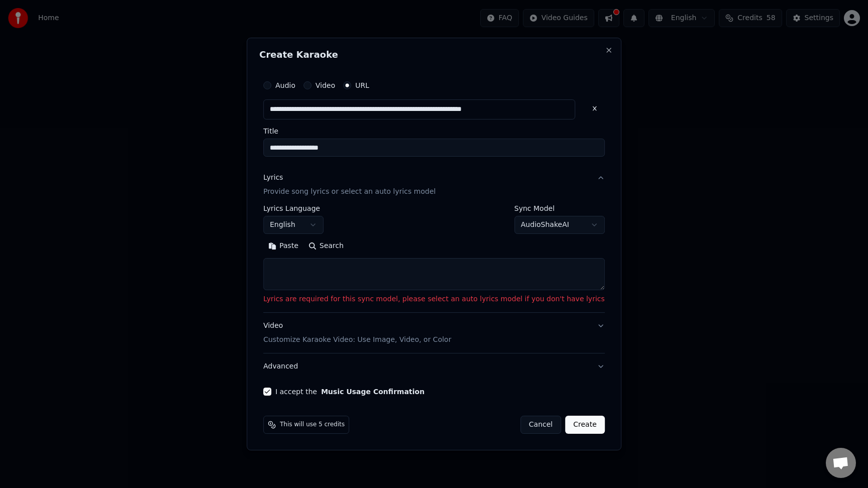  Describe the element at coordinates (434, 333) in the screenshot. I see `button: VideoCustomize Karaoke Video: Use Image, Video, or Color` at that location.